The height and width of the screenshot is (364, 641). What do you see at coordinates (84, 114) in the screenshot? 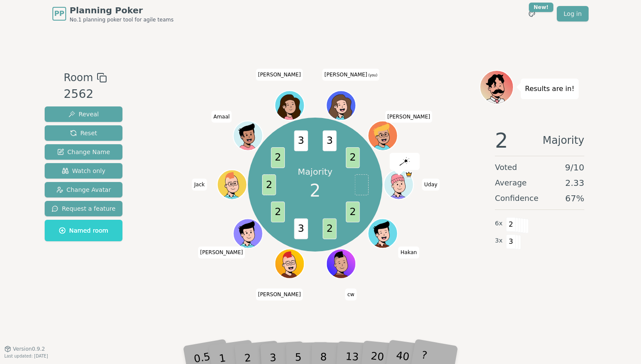
I see `button: Reveal` at bounding box center [84, 114].